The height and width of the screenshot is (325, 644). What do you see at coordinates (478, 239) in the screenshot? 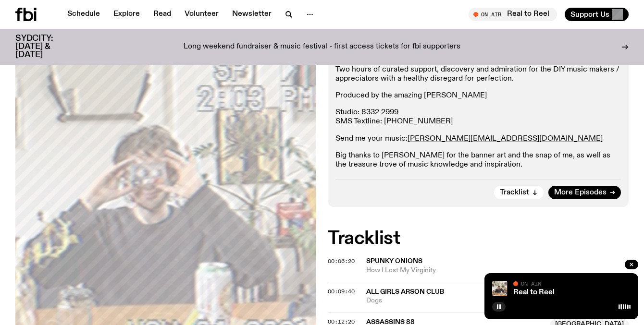
I see `h2: Tracklist` at bounding box center [478, 239].